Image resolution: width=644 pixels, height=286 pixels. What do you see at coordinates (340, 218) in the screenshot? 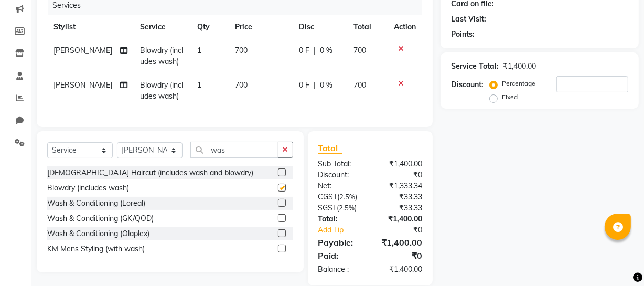
I see `div: Total:` at bounding box center [340, 218].